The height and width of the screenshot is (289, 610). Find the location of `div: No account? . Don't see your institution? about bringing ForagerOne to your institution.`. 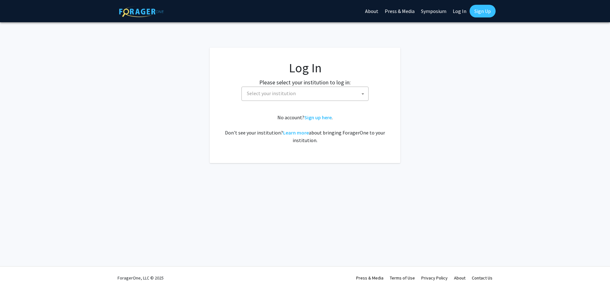

div: No account? . Don't see your institution? about bringing ForagerOne to your institution. is located at coordinates (305, 129).